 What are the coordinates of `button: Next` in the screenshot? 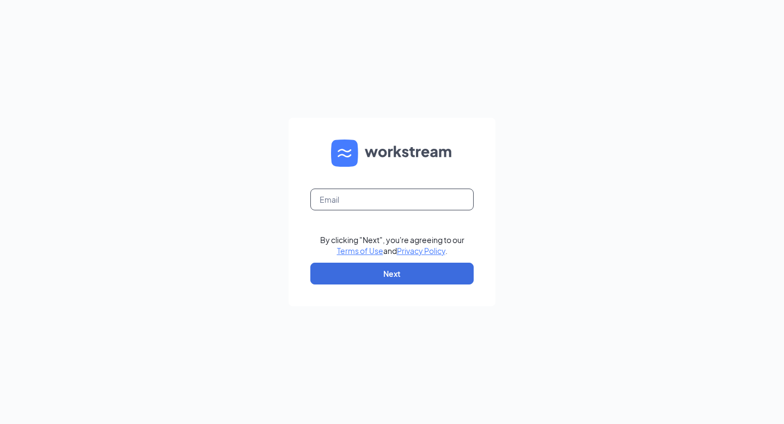 It's located at (392, 273).